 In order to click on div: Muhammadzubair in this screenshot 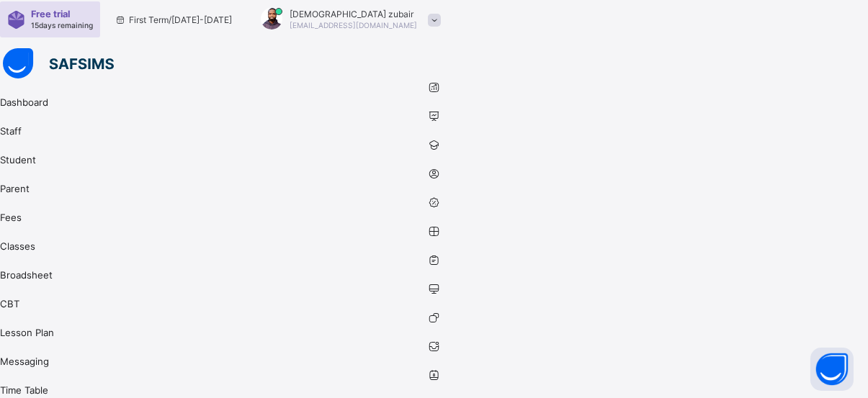, I will do `click(347, 20)`.